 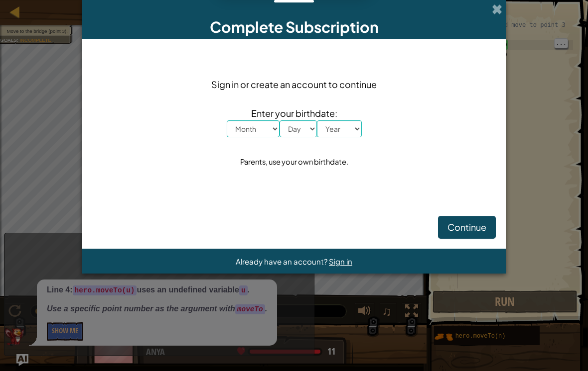 What do you see at coordinates (466, 227) in the screenshot?
I see `button: Continue` at bounding box center [466, 227].